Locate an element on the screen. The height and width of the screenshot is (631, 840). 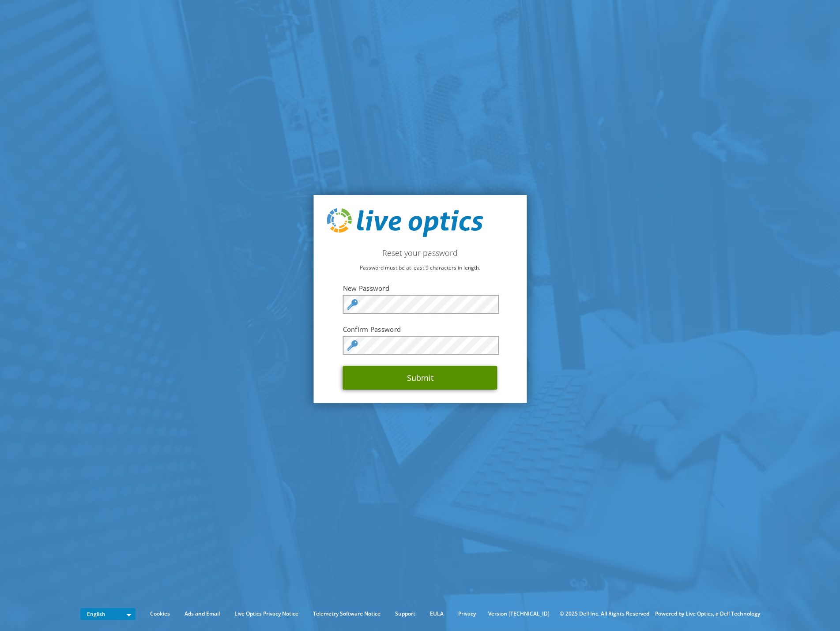
a: Telemetry Software Notice is located at coordinates (346, 614).